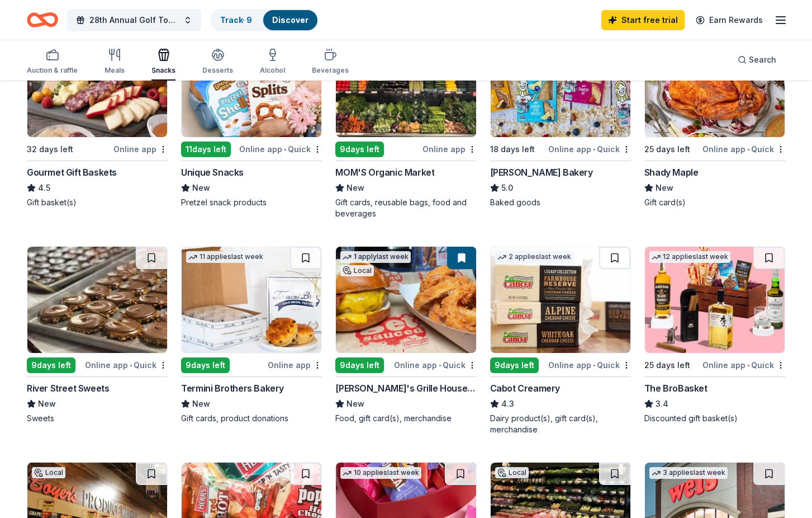 Image resolution: width=812 pixels, height=518 pixels. I want to click on button: Auction & raffle, so click(52, 62).